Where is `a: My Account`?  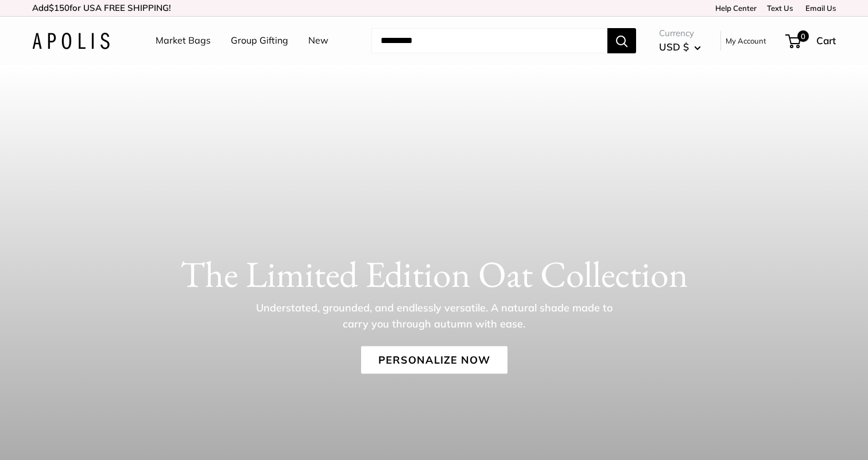 a: My Account is located at coordinates (746, 41).